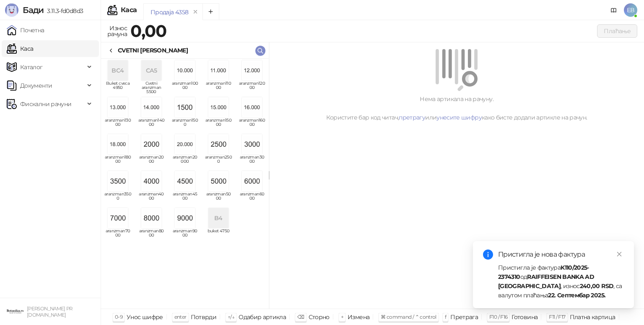 The width and height of the screenshot is (644, 325). What do you see at coordinates (219, 124) in the screenshot?
I see `span: aranzman15000` at bounding box center [219, 124].